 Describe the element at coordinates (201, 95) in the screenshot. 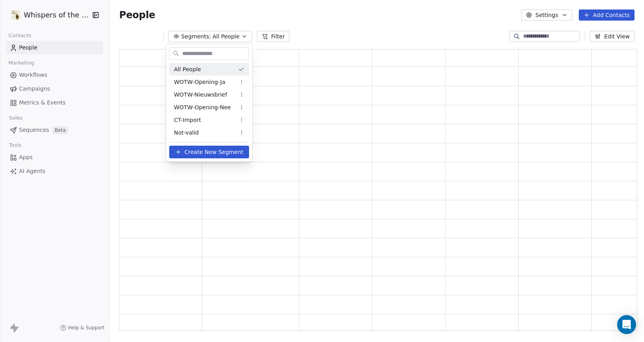

I see `span: WOTW-Nieuwsbrief` at that location.